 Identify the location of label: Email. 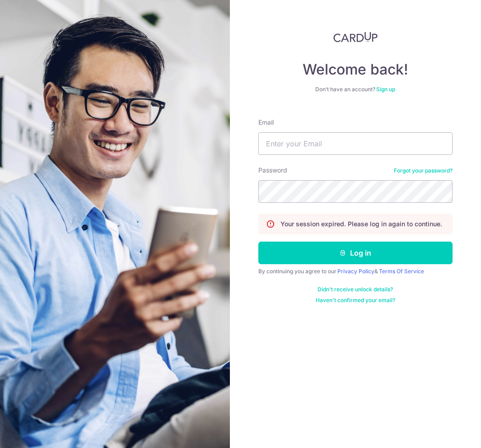
(266, 123).